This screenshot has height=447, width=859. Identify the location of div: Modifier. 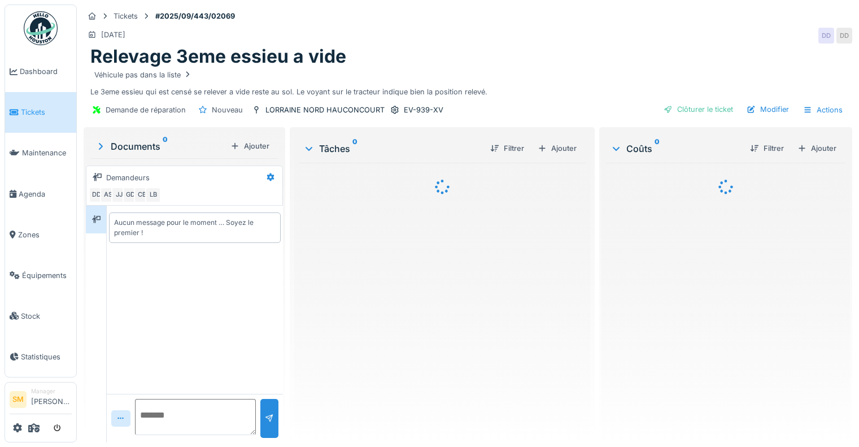
(767, 109).